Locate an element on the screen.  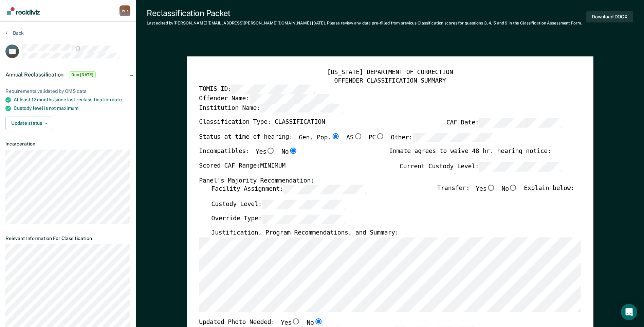
button: Update status is located at coordinates (29, 123).